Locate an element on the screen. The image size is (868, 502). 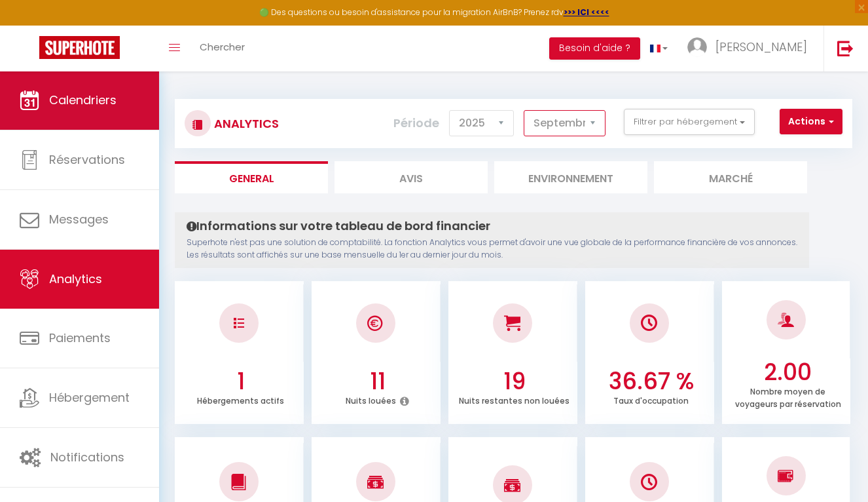
a: Chercher is located at coordinates (222, 48).